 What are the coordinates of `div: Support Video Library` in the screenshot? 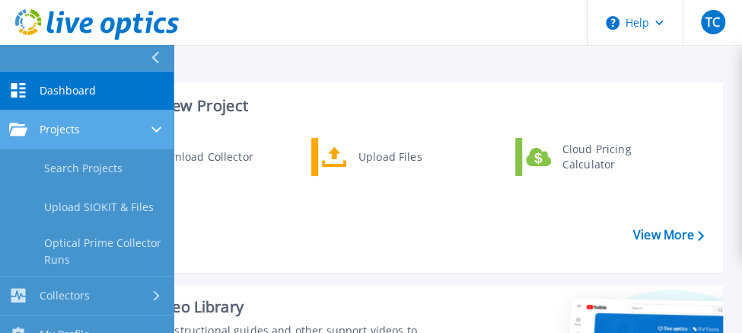 It's located at (256, 307).